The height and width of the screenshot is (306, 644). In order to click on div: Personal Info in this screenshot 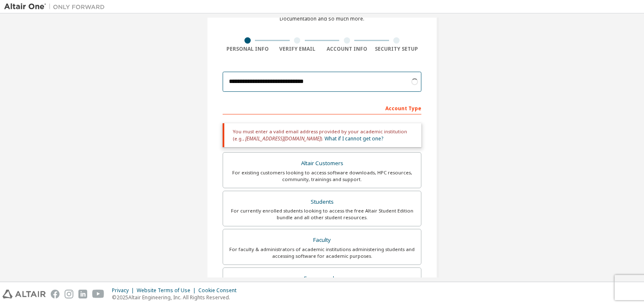, I will do `click(247, 49)`.